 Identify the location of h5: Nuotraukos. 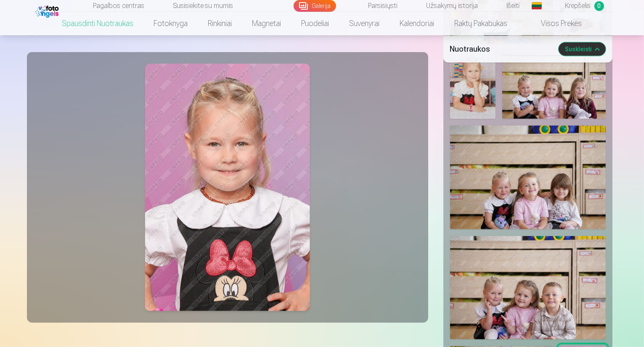
(501, 49).